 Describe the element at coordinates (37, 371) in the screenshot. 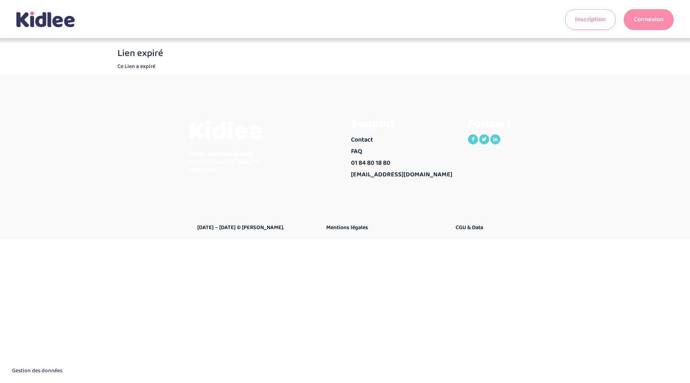

I see `button: Gestion des données` at that location.